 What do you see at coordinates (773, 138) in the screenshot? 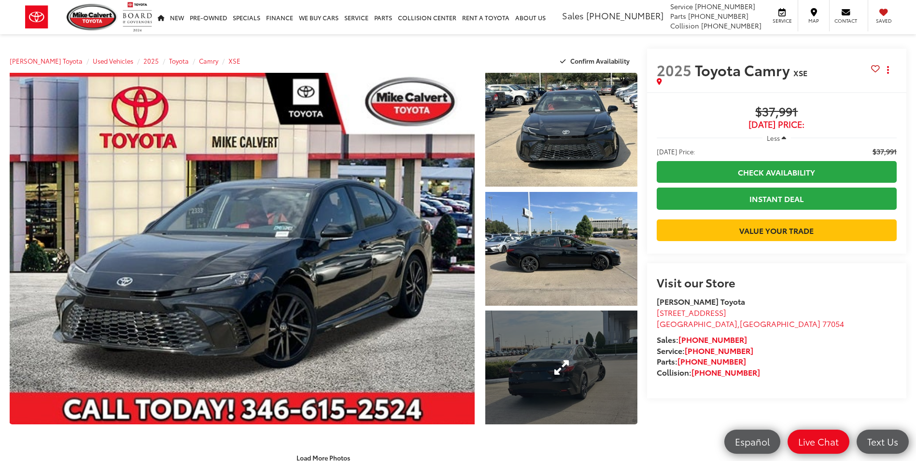
I see `span: Less` at bounding box center [773, 138].